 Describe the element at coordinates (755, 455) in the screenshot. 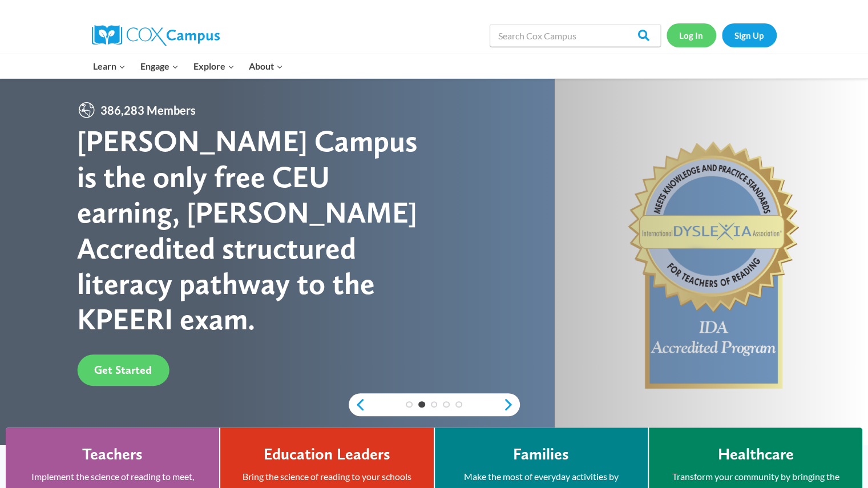

I see `h4: Healthcare` at that location.